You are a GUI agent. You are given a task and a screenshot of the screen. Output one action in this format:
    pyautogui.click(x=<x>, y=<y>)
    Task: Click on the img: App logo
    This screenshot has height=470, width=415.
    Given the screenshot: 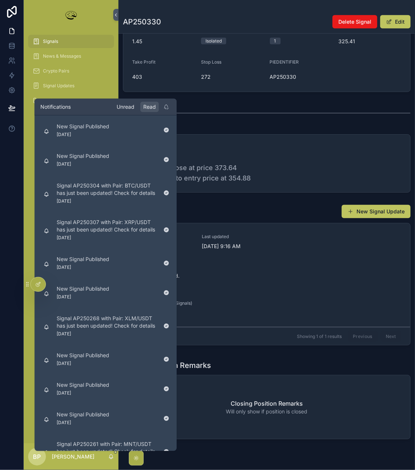 What is the action you would take?
    pyautogui.click(x=71, y=15)
    